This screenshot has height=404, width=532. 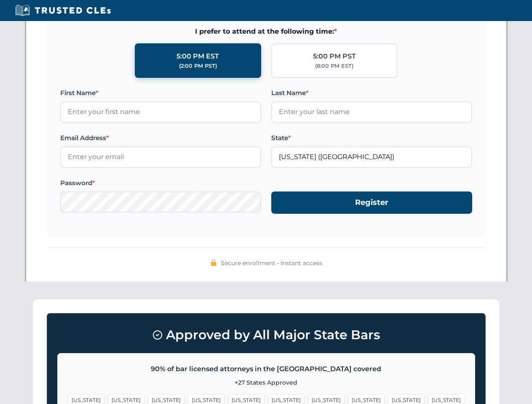 I want to click on label: State, so click(x=371, y=138).